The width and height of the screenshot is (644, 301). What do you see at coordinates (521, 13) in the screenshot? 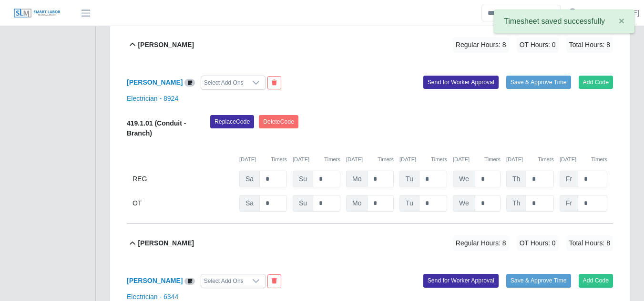
I see `input: Search` at bounding box center [521, 13].